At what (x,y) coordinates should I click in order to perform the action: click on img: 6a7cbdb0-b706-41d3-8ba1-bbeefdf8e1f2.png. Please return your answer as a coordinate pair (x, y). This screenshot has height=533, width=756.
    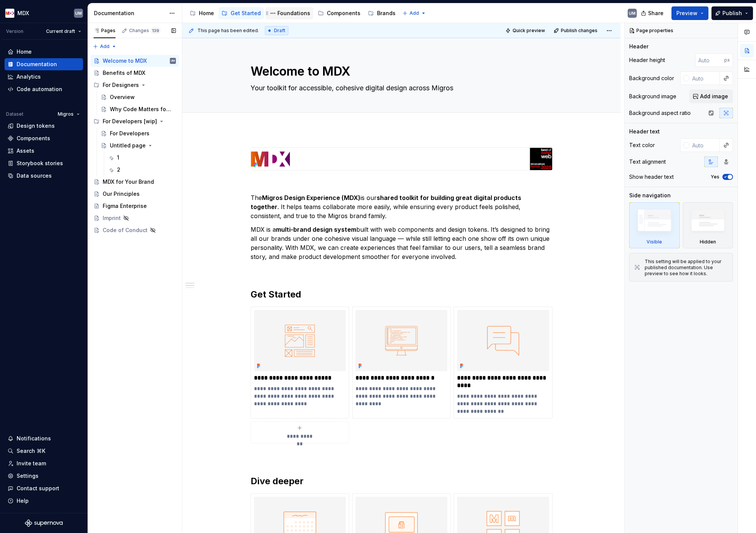
    Looking at the image, I should click on (503, 341).